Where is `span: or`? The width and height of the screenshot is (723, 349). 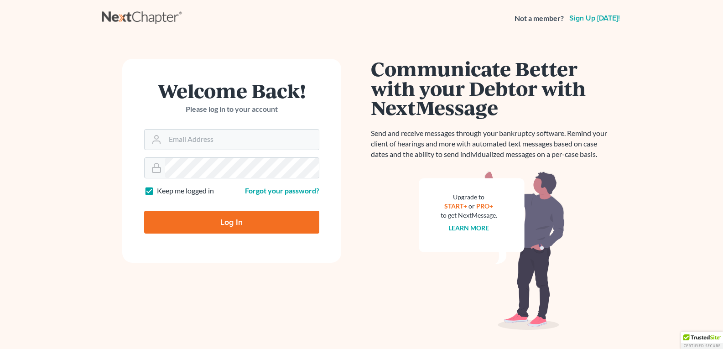
span: or is located at coordinates (472, 206).